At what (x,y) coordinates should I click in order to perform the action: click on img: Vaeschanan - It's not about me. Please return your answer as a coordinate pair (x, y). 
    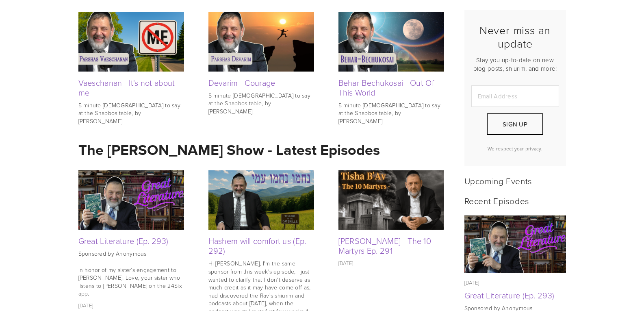
    Looking at the image, I should click on (131, 41).